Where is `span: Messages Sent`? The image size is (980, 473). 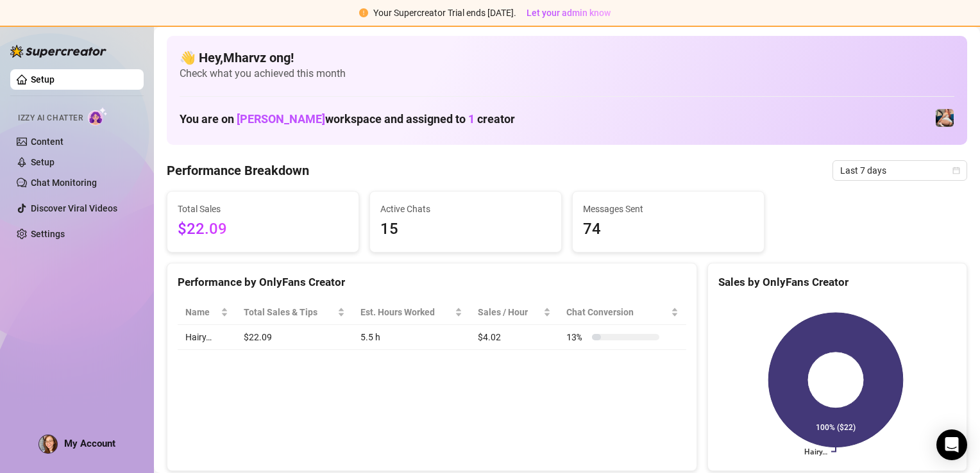 span: Messages Sent is located at coordinates (668, 209).